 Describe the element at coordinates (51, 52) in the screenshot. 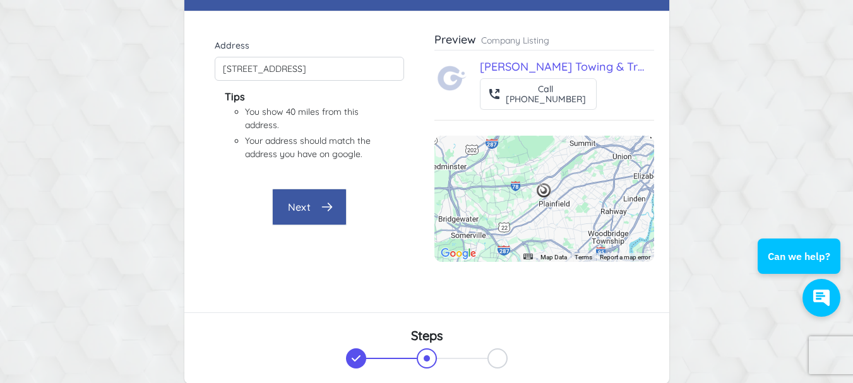

I see `button: Can we help?` at that location.